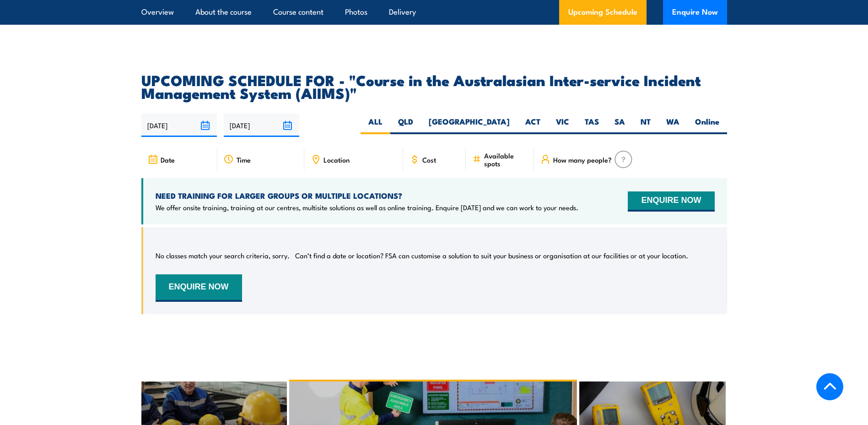 The image size is (868, 425). I want to click on label: WA, so click(672, 125).